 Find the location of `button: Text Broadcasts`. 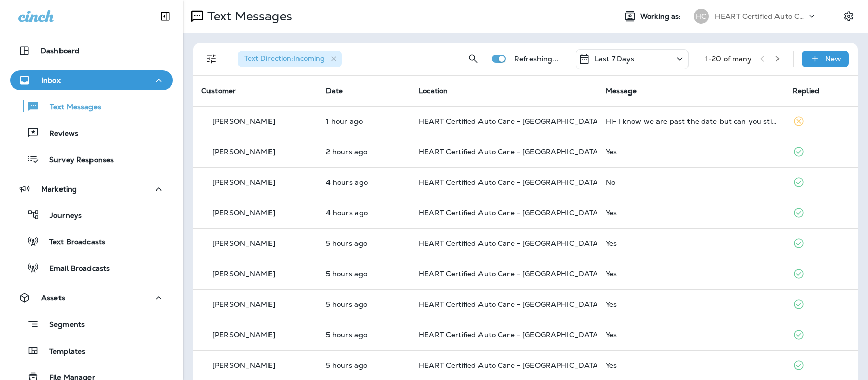

button: Text Broadcasts is located at coordinates (91, 241).